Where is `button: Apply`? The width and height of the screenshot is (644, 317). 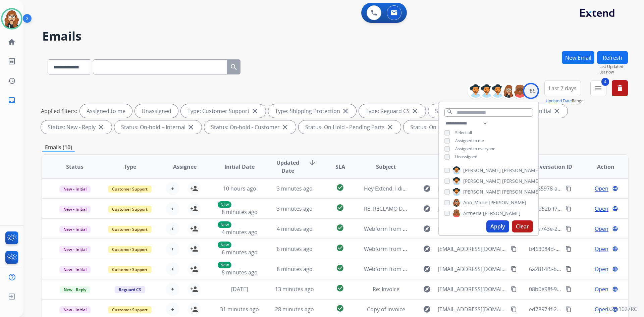 button: Apply is located at coordinates (498, 226).